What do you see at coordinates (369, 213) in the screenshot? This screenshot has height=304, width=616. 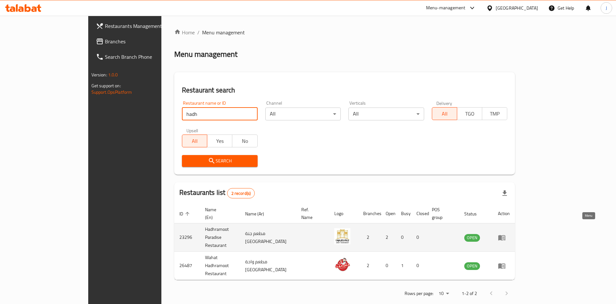 I see `th: Branches` at bounding box center [369, 213].